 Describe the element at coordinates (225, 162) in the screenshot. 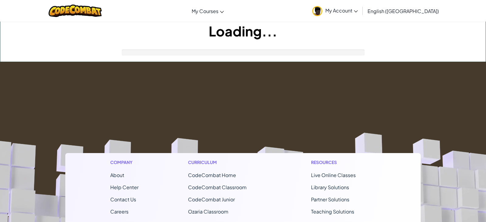

I see `h1: Curriculum` at that location.